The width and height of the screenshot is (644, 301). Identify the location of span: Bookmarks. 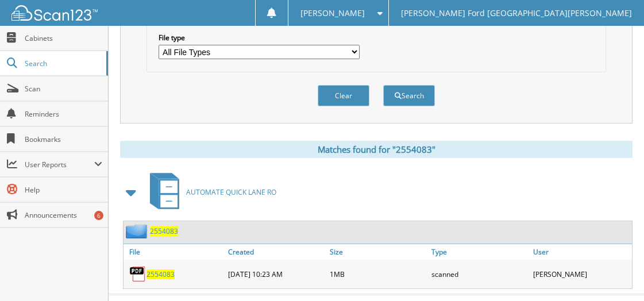
(63, 139).